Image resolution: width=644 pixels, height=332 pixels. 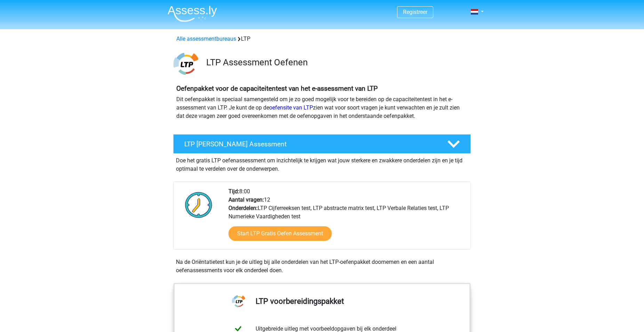 What do you see at coordinates (322, 39) in the screenshot?
I see `div: LTP` at bounding box center [322, 39].